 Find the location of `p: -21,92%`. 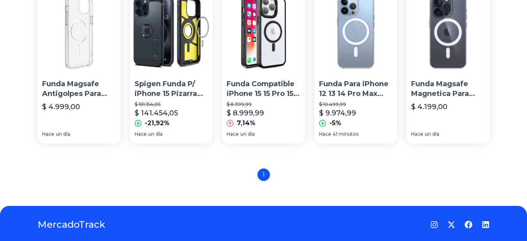

p: -21,92% is located at coordinates (157, 123).